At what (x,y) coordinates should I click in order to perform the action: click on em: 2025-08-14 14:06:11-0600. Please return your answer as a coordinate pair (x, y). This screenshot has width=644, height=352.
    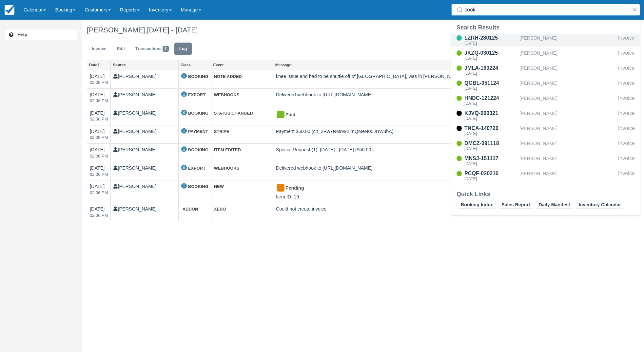
    Looking at the image, I should click on (99, 175).